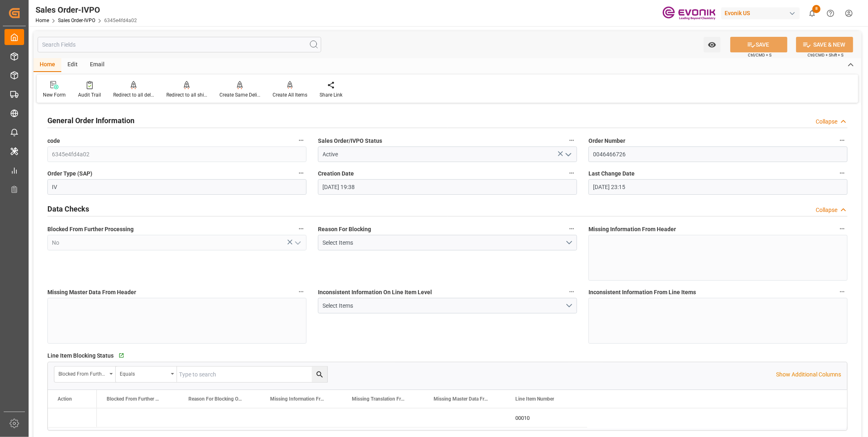 This screenshot has height=437, width=868. Describe the element at coordinates (633, 229) in the screenshot. I see `span: Missing Information From Header` at that location.